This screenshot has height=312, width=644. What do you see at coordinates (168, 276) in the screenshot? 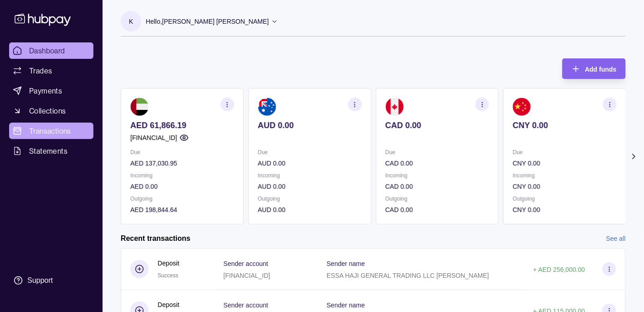
I see `span: Success` at bounding box center [168, 276].